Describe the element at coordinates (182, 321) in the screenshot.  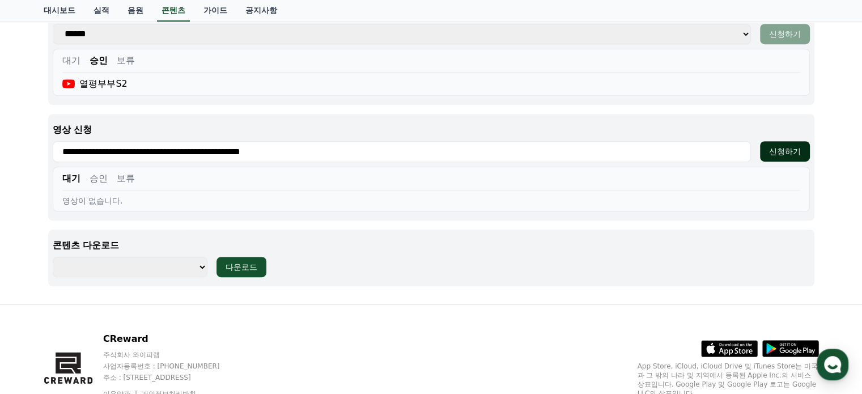
I see `span: 설정` at that location.